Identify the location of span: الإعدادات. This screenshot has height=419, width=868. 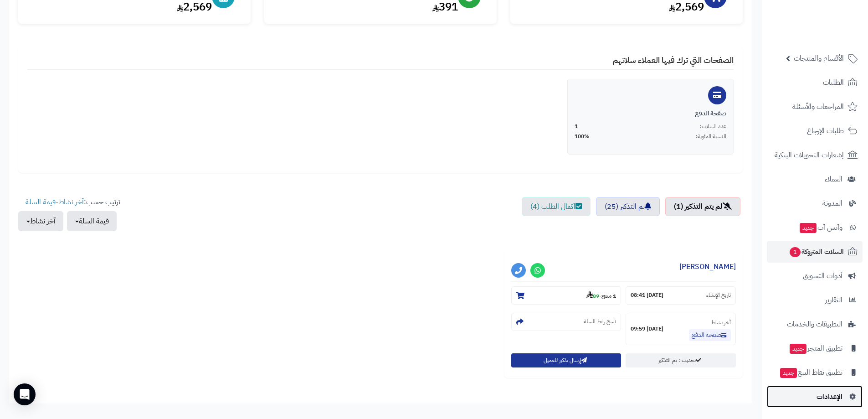
(829, 397).